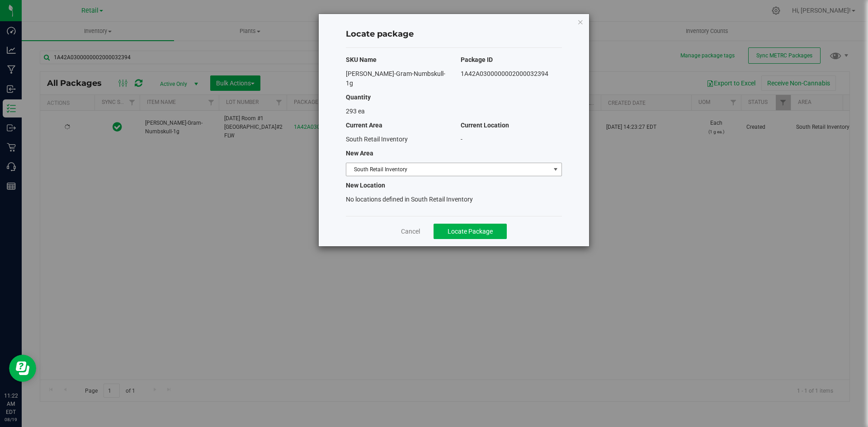  I want to click on a: Cancel, so click(410, 231).